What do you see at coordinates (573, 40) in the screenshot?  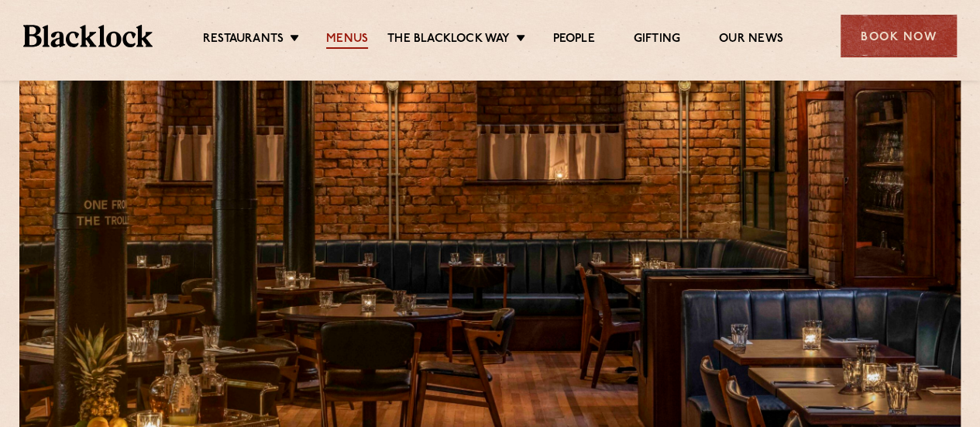 I see `a: People` at bounding box center [573, 40].